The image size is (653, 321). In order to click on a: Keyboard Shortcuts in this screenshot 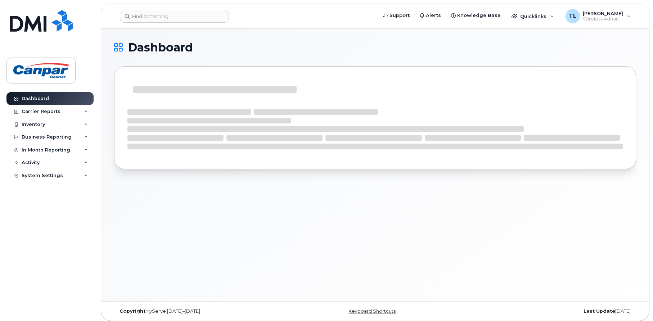, I will do `click(372, 311)`.